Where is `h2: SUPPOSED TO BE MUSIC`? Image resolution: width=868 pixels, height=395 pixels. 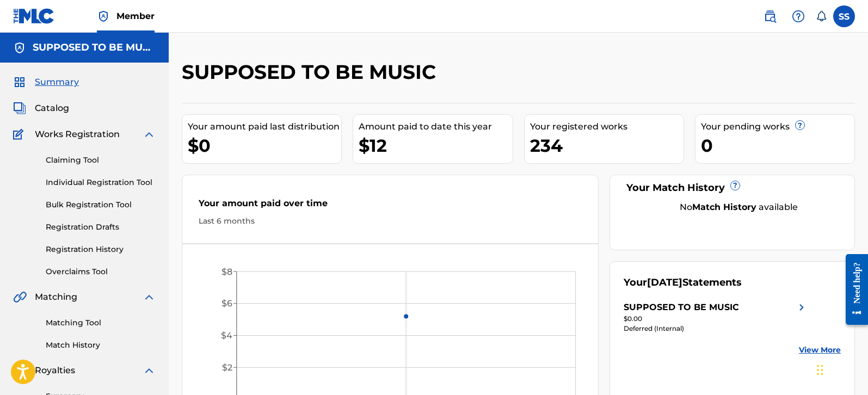
h2: SUPPOSED TO BE MUSIC is located at coordinates (312, 72).